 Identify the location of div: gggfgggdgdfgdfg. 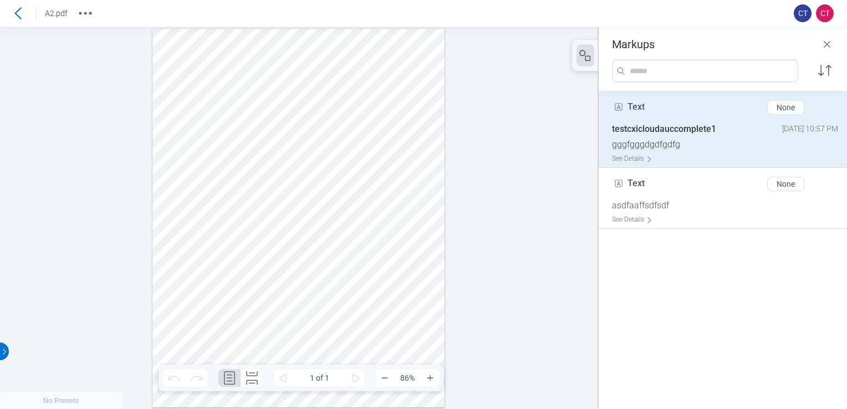
(725, 145).